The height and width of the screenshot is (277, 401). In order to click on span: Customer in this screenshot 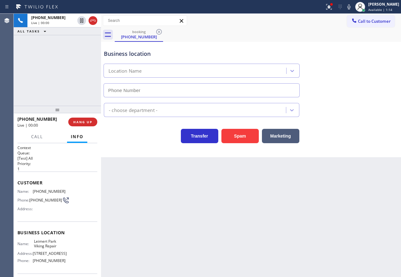, I will do `click(57, 182)`.